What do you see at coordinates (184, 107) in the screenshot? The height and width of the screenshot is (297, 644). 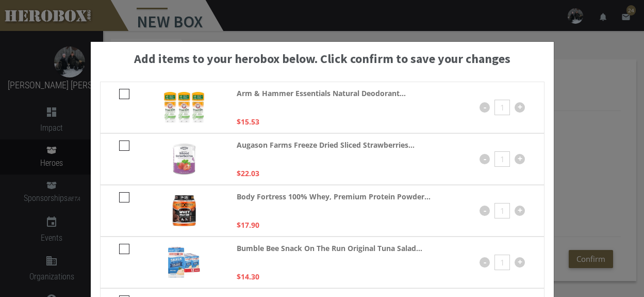 I see `img: 71Mmew0UDFL._AC_UL320_.jpg` at bounding box center [184, 107].